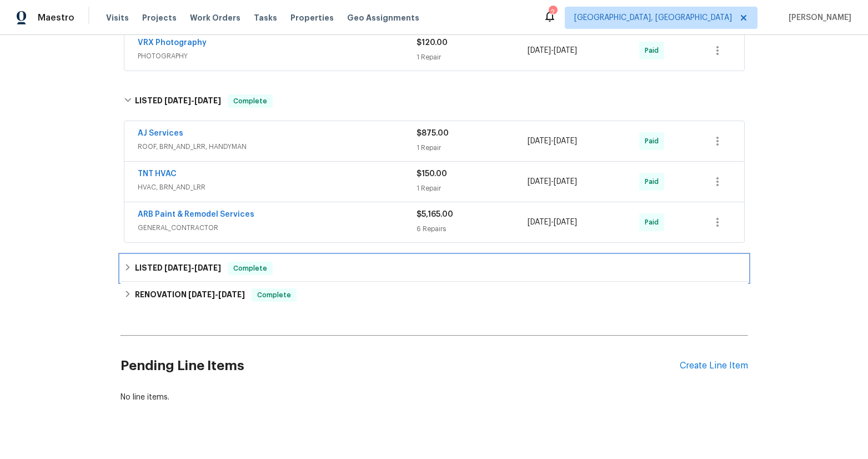  I want to click on span: $150.00, so click(431, 174).